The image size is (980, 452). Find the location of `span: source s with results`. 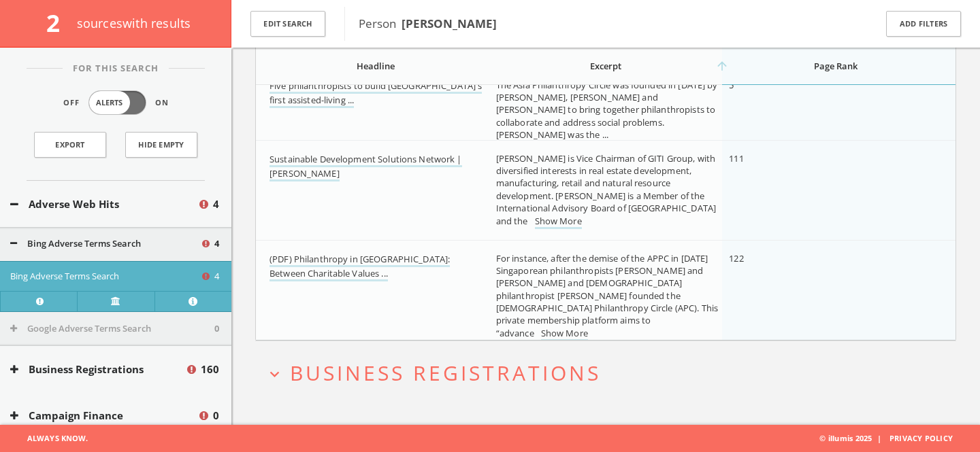

span: source s with results is located at coordinates (134, 23).